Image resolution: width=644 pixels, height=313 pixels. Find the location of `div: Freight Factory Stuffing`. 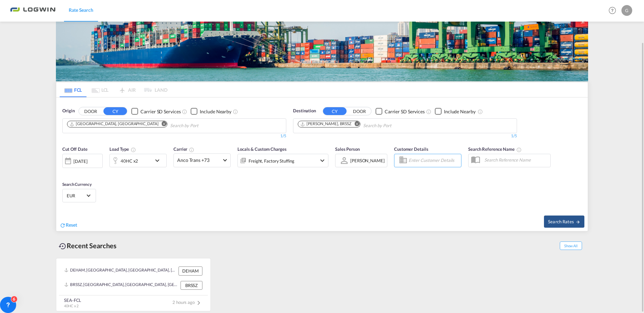

div: Freight Factory Stuffing is located at coordinates (271, 161).